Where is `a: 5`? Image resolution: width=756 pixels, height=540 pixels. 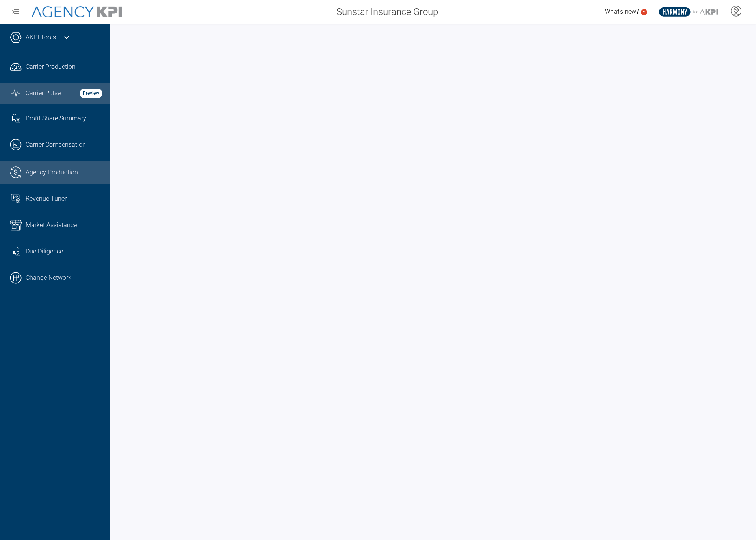 a: 5 is located at coordinates (644, 12).